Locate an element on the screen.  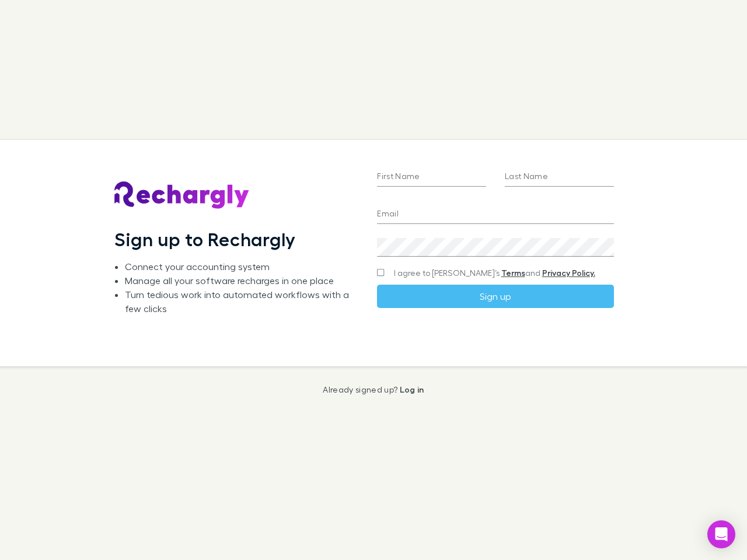
a: Terms is located at coordinates (513, 272).